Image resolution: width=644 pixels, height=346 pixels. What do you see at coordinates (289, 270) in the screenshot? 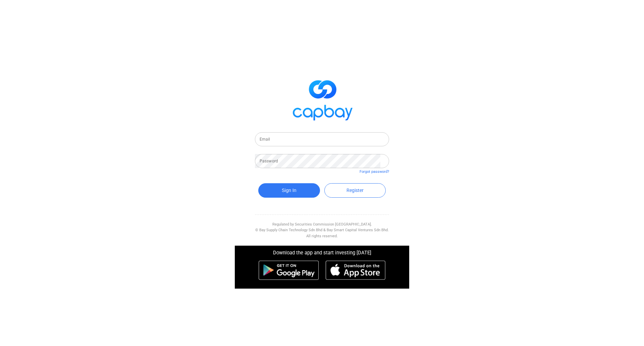
I see `img: android` at bounding box center [289, 270].